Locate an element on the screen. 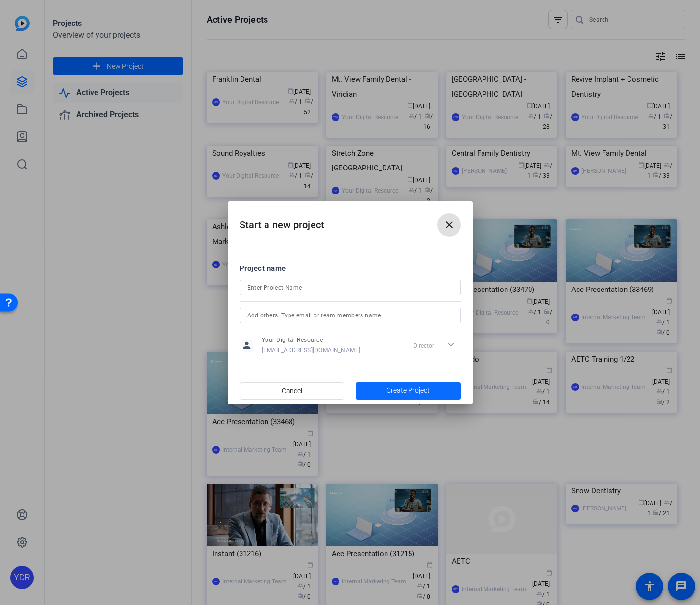  button: Create Project is located at coordinates (408, 391).